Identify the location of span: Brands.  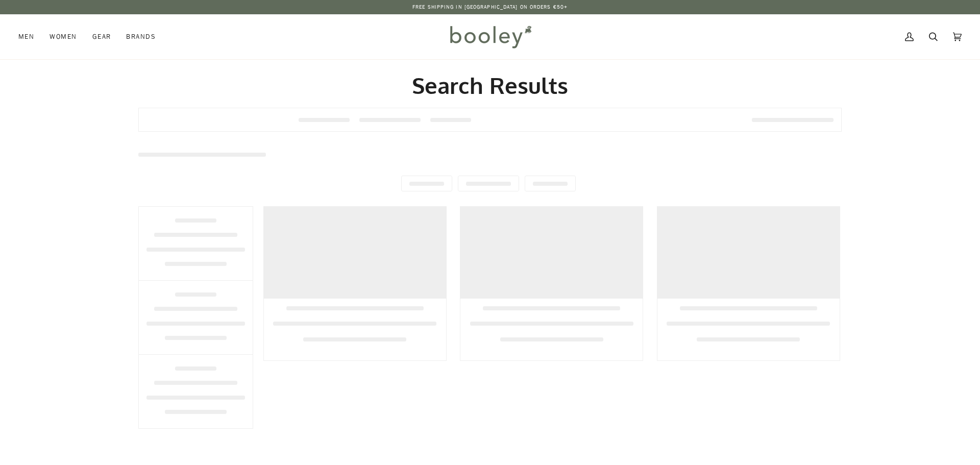
(141, 37).